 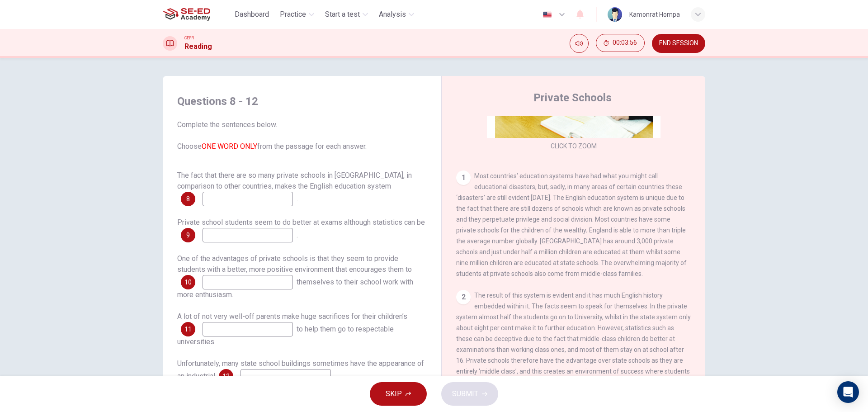 I want to click on button: END SESSION, so click(x=678, y=43).